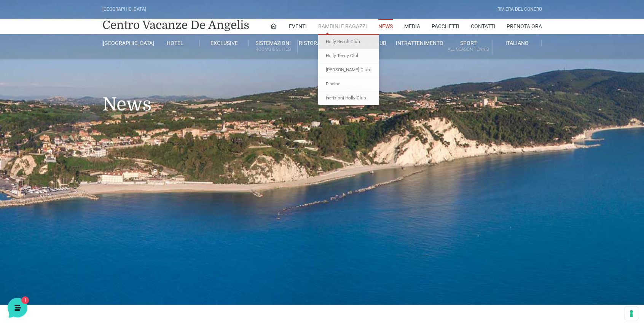 This screenshot has height=326, width=644. I want to click on a: SistemazioniRooms & Suites, so click(273, 47).